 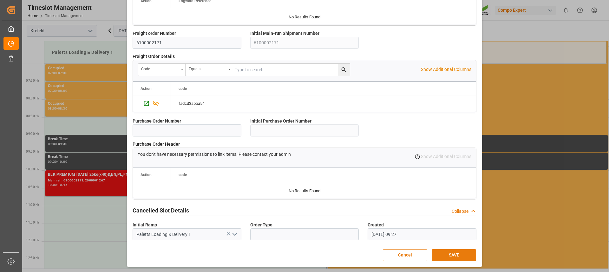 I want to click on span: Order Type, so click(x=261, y=225).